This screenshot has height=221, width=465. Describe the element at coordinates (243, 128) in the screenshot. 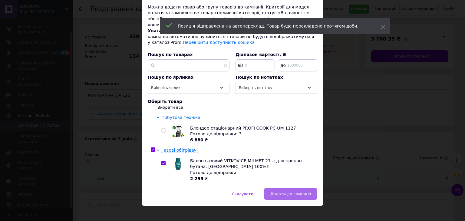

I see `span: Блендер стаціонарний PROFI COOK PC-UM 1127` at that location.